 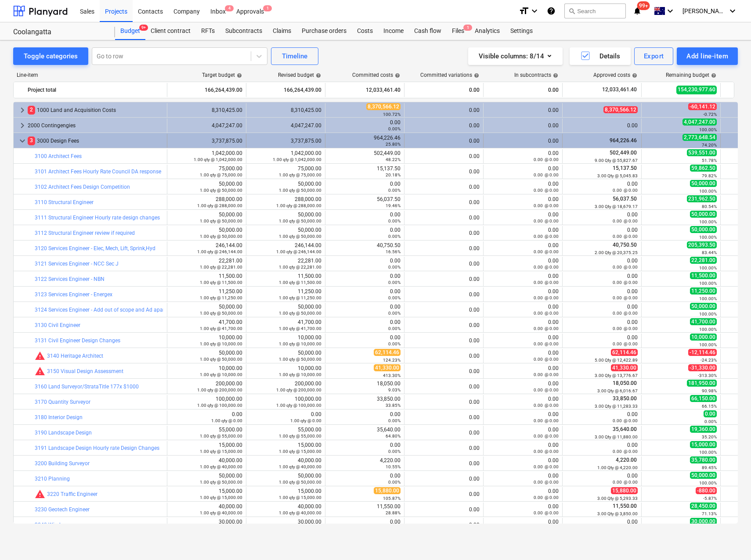 What do you see at coordinates (623, 153) in the screenshot?
I see `span: 502,449.00` at bounding box center [623, 153].